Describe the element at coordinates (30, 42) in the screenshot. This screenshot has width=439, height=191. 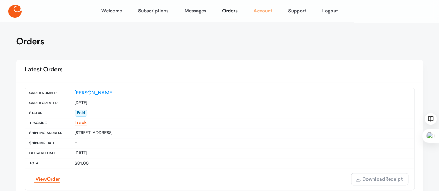
I see `h1: Orders` at that location.